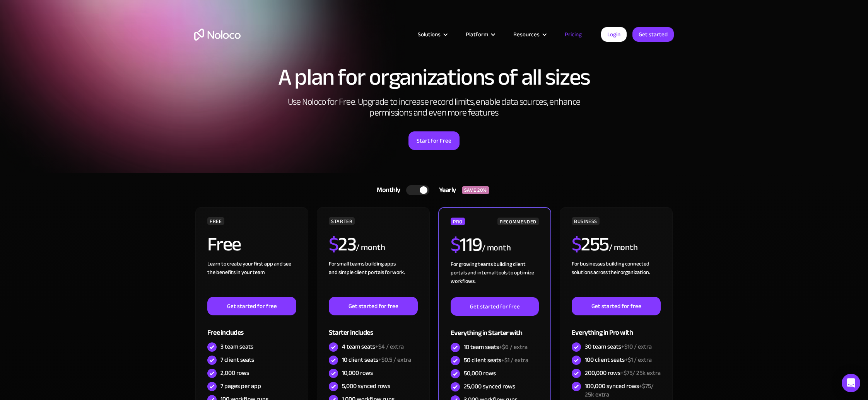 The height and width of the screenshot is (400, 868). Describe the element at coordinates (434, 141) in the screenshot. I see `a: Start for Free` at that location.